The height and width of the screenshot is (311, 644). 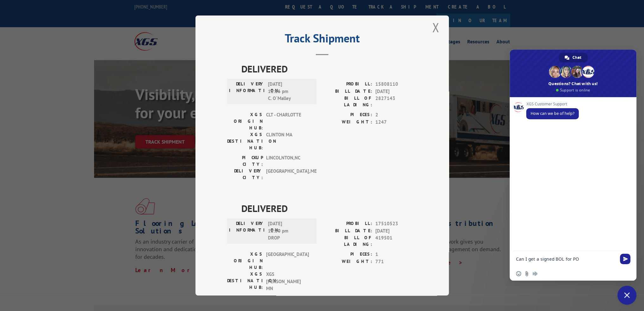 I want to click on span: 419501, so click(x=396, y=241).